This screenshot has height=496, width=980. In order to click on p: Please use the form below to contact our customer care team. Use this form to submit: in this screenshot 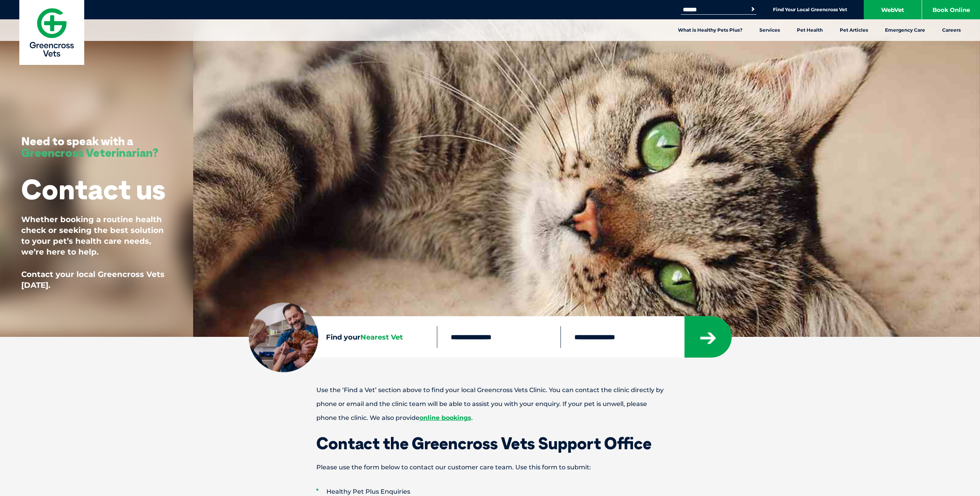, I will do `click(490, 467)`.